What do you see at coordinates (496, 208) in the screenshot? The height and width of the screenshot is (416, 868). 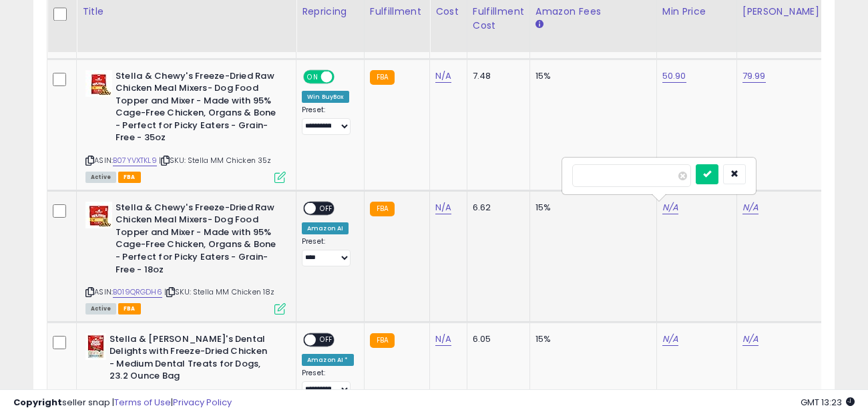 I see `div: 6.62` at bounding box center [496, 208].